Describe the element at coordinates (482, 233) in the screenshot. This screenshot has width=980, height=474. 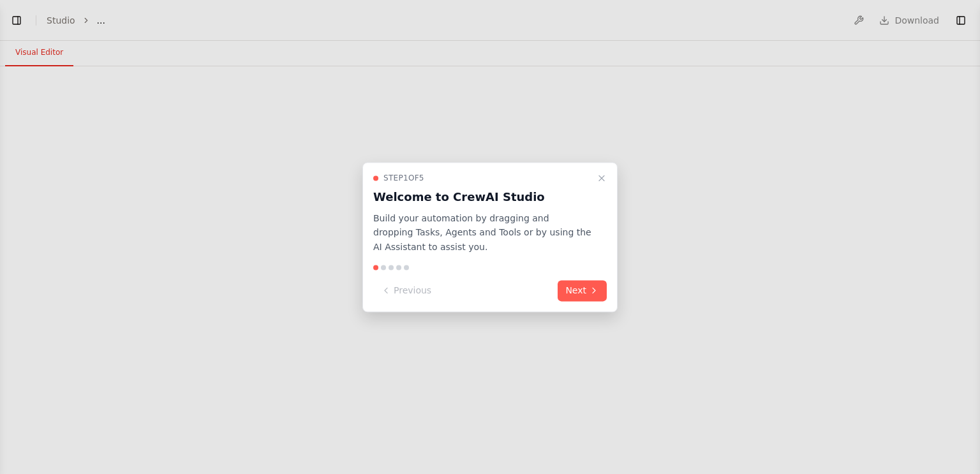
I see `p: Build your automation by dragging and dropping Tasks, Agents and Tools or by using the AI Assista...` at that location.